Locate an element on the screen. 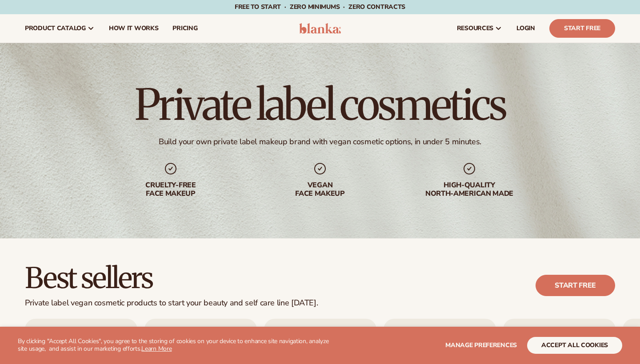  img: logo is located at coordinates (320, 28).